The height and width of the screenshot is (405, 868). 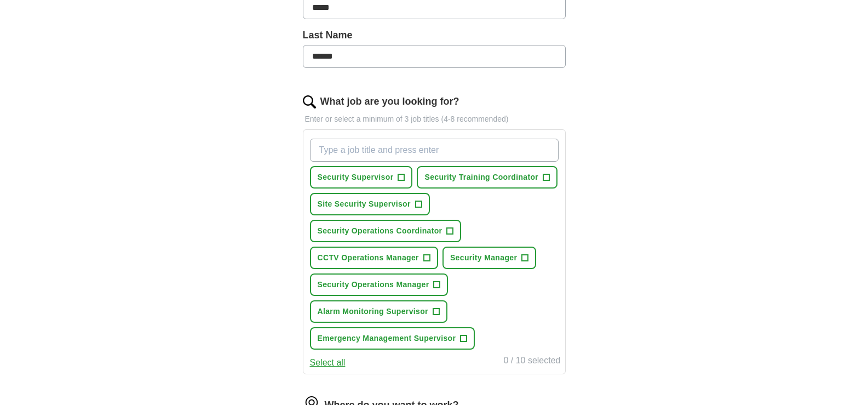 What do you see at coordinates (356, 177) in the screenshot?
I see `span: Security Supervisor` at bounding box center [356, 177].